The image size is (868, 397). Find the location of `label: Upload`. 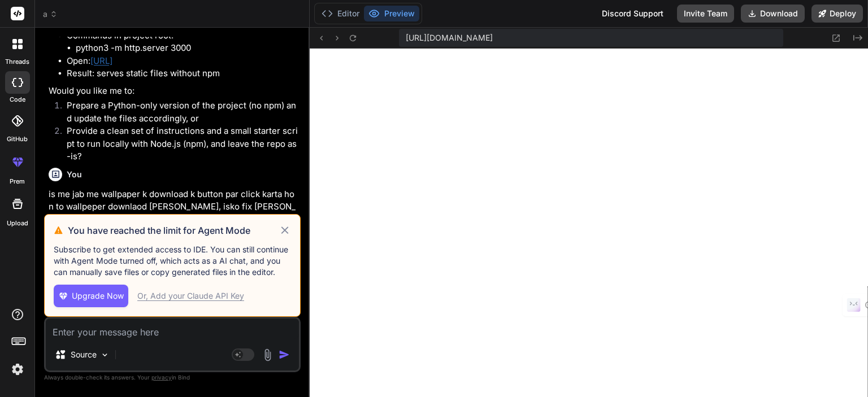

label: Upload is located at coordinates (18, 223).